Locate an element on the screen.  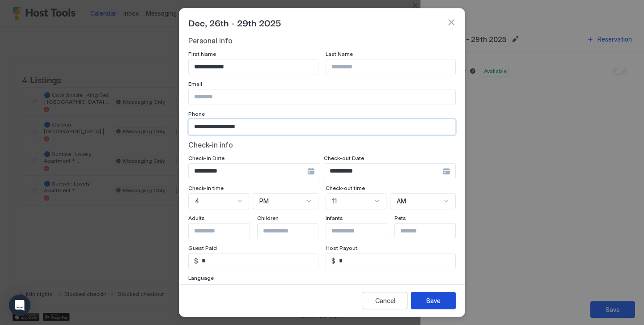
span: Phone is located at coordinates (196, 114).